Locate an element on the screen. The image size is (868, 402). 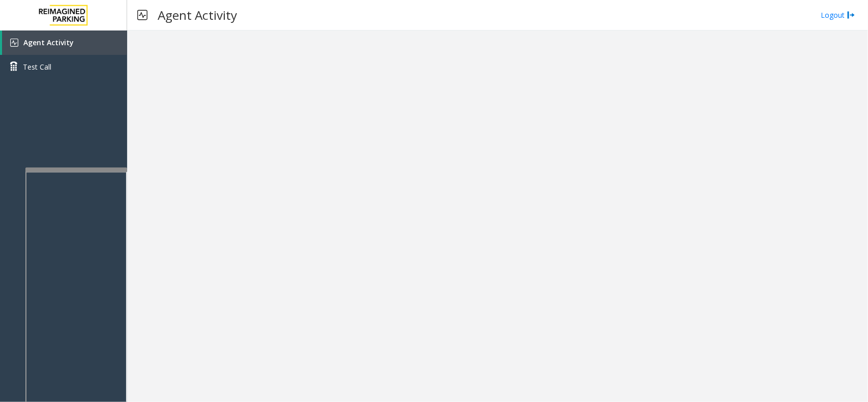
a: Logout is located at coordinates (838, 15).